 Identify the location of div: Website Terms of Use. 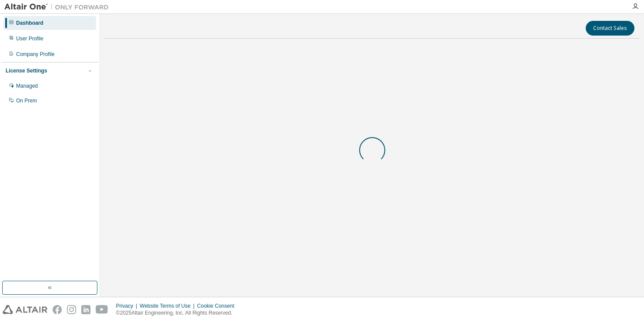
(168, 306).